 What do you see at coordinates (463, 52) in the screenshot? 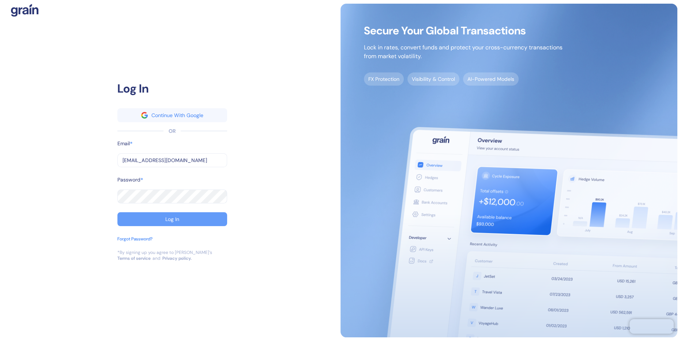
I see `p: Lock in rates, convert funds and protect your cross-currency transactions from market volatility.` at bounding box center [463, 52].